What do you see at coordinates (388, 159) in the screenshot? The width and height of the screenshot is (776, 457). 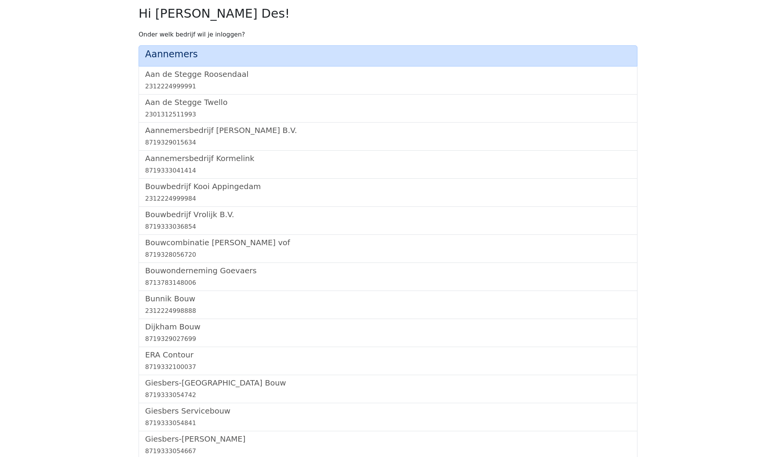 I see `h5: Aannemersbedrijf Kormelink` at bounding box center [388, 159].